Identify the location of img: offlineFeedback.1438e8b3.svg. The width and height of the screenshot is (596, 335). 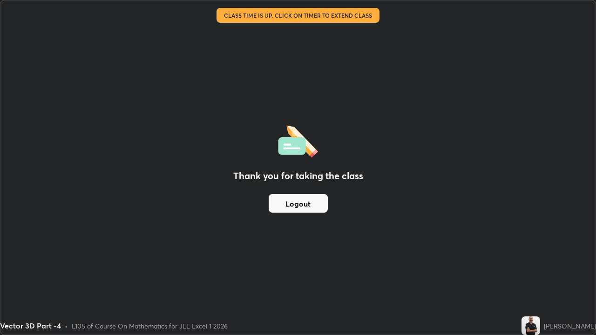
(298, 140).